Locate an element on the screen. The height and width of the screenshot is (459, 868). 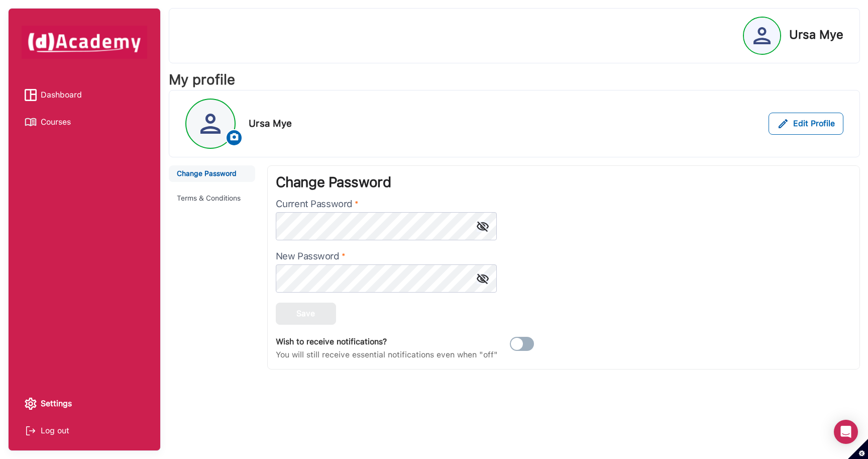
b: Wish to receive notifications? is located at coordinates (330, 342).